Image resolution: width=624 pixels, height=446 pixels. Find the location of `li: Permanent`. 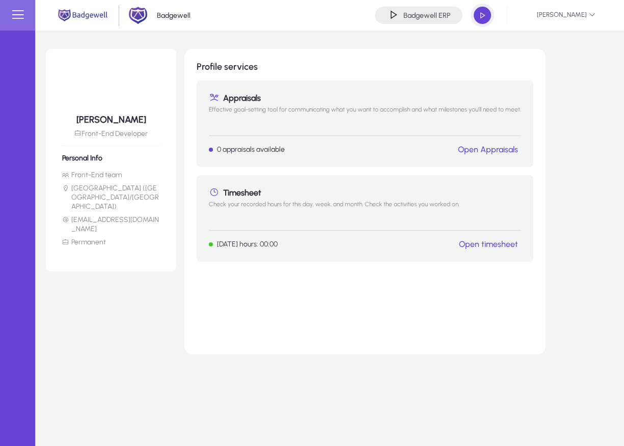

li: Permanent is located at coordinates (111, 243).